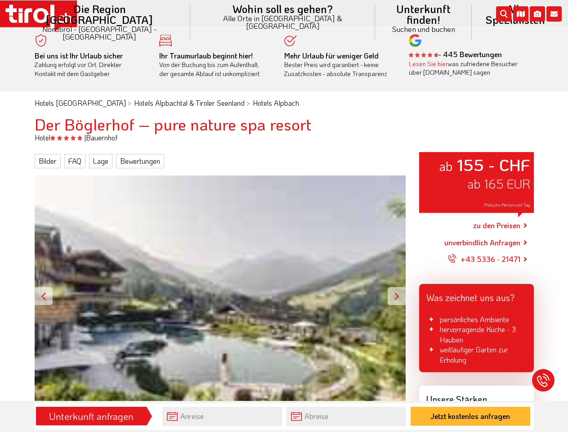 The width and height of the screenshot is (568, 432). What do you see at coordinates (507, 205) in the screenshot?
I see `span: Preis pro Person und Tag` at bounding box center [507, 205].